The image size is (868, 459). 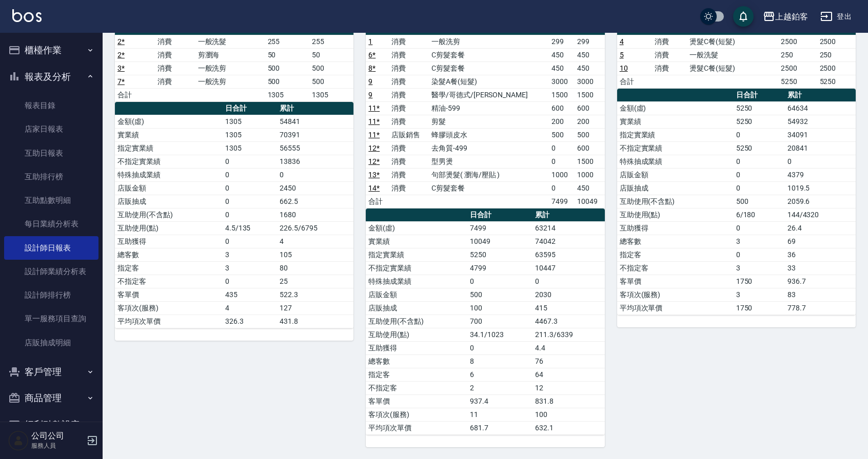 I want to click on td: 11, so click(x=500, y=415).